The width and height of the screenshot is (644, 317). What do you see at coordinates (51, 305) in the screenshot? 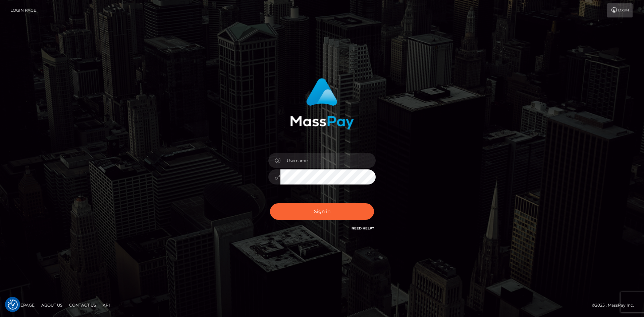
I see `a: About Us` at bounding box center [51, 305].